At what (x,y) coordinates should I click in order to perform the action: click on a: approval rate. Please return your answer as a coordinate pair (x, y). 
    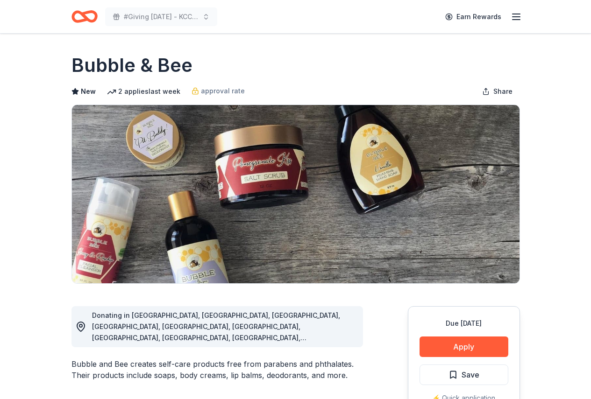
    Looking at the image, I should click on (218, 91).